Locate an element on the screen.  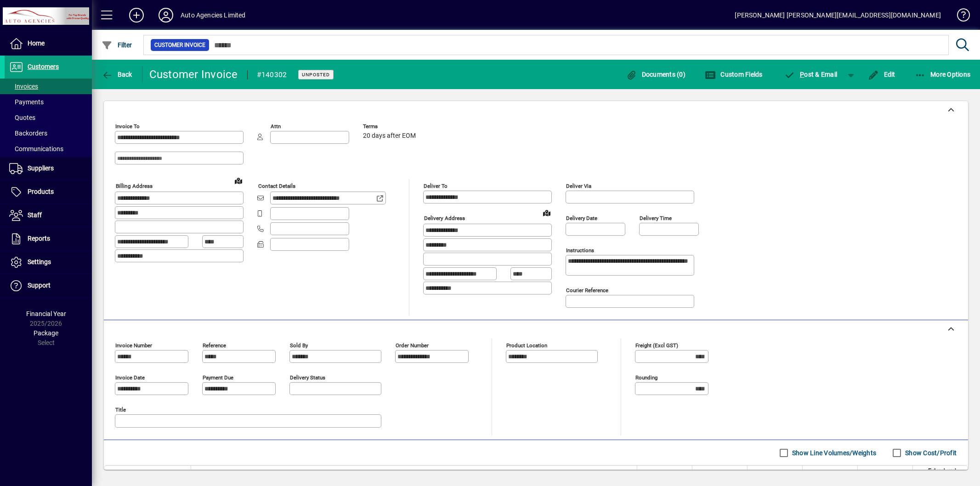
span: Staff is located at coordinates (34, 216).